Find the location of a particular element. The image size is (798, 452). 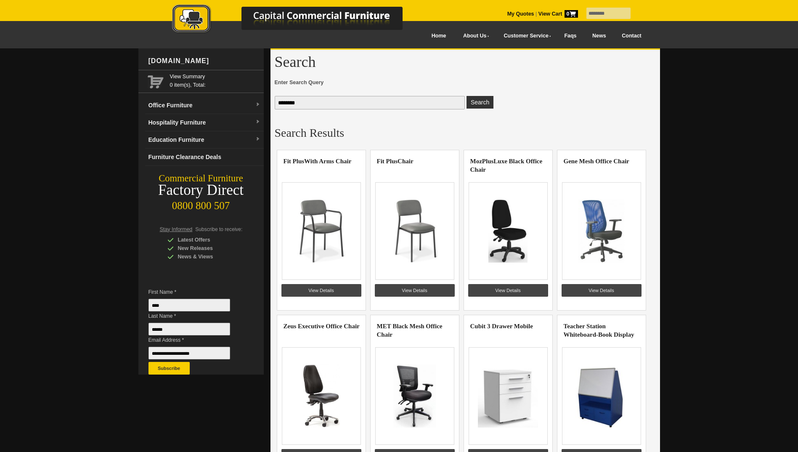

a: About Us is located at coordinates (474, 36).